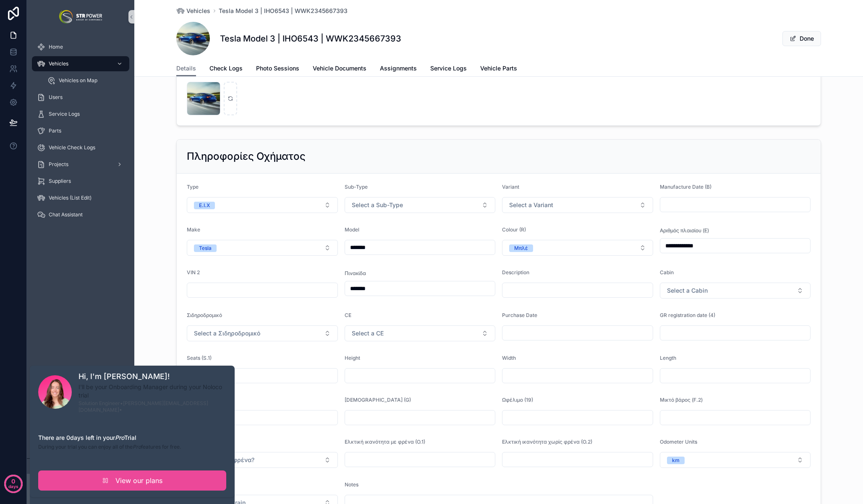 Image resolution: width=863 pixels, height=504 pixels. I want to click on span: Select a Σιδηροδρομικό, so click(227, 334).